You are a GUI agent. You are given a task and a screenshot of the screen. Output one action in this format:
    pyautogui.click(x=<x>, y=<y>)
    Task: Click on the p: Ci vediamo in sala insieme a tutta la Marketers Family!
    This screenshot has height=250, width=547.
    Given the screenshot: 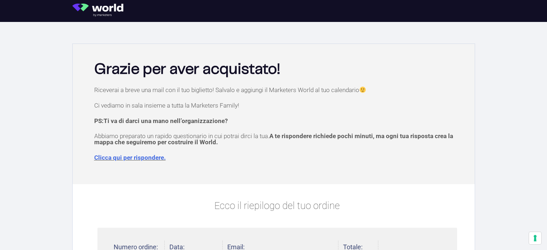 What is the action you would take?
    pyautogui.click(x=277, y=105)
    